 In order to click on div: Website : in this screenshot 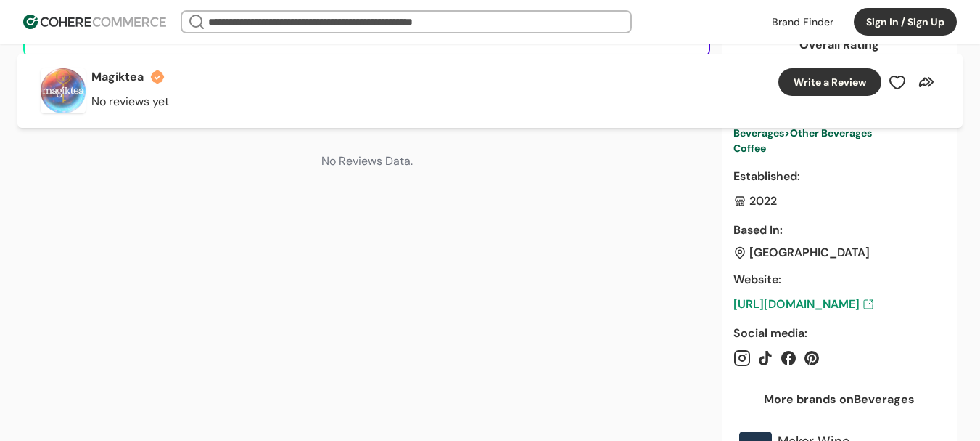, I will do `click(839, 280)`.